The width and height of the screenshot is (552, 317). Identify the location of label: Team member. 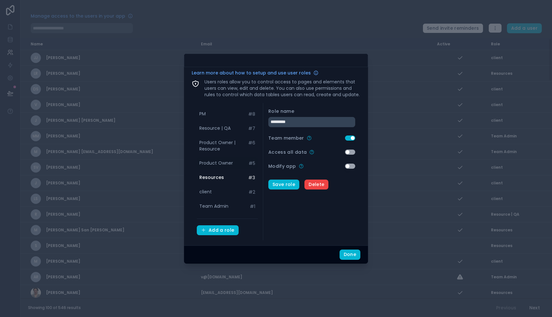
(286, 138).